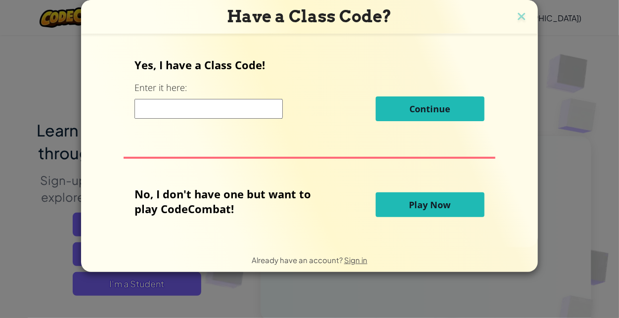 The height and width of the screenshot is (318, 619). Describe the element at coordinates (430, 109) in the screenshot. I see `span: Continue` at that location.